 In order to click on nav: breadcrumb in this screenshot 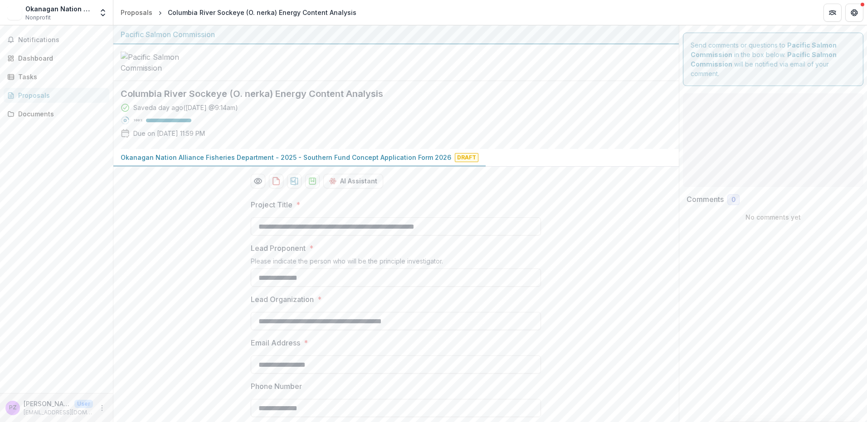, I will do `click(238, 12)`.